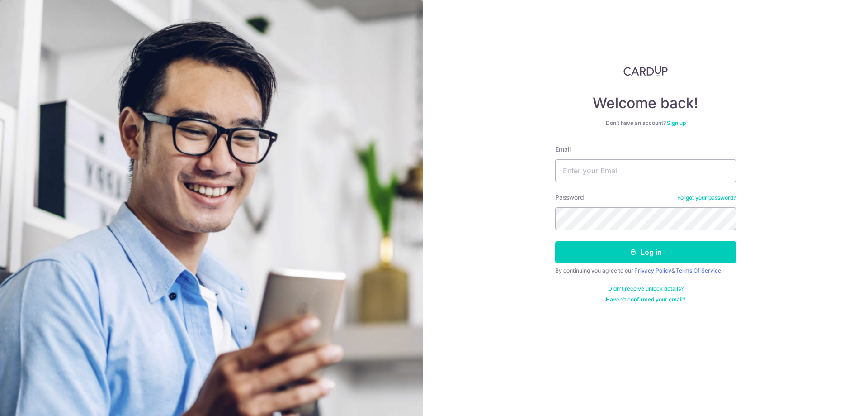  I want to click on a: Forgot your password?, so click(707, 198).